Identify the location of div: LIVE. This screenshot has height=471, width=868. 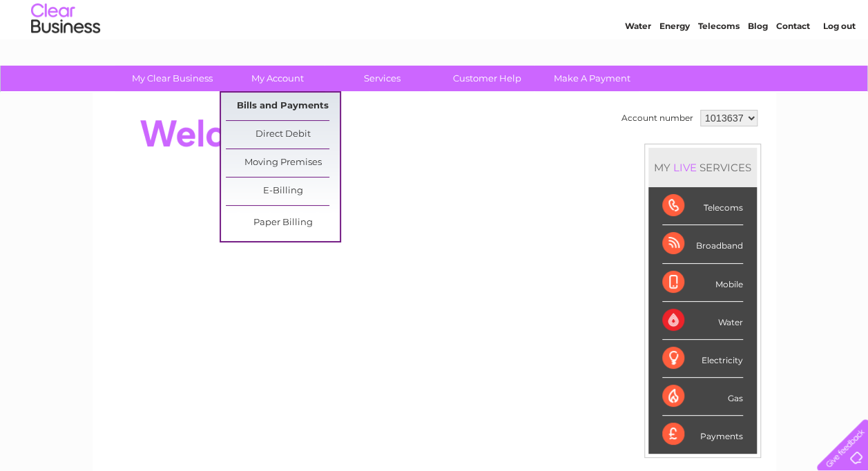
(685, 167).